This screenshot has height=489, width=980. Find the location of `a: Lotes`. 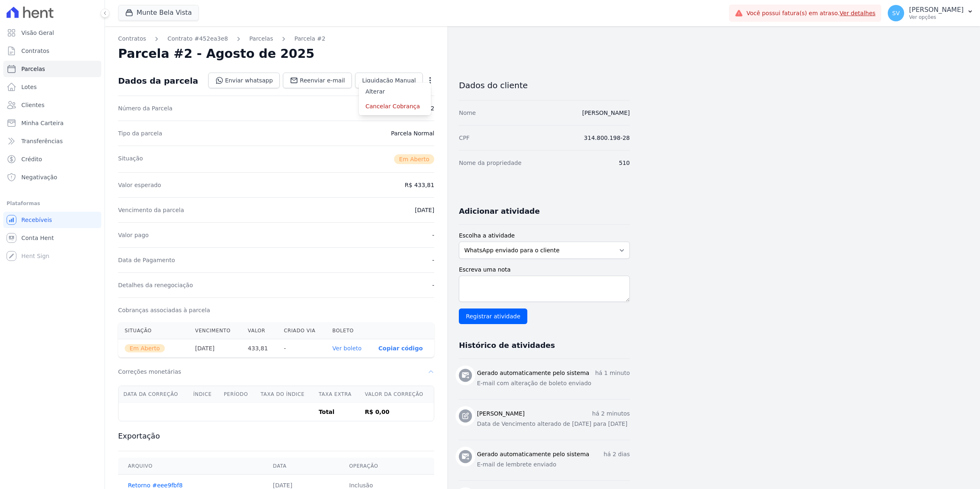

a: Lotes is located at coordinates (52, 87).